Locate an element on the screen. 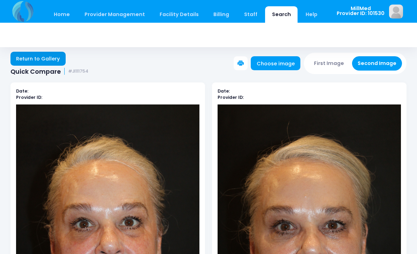 This screenshot has width=417, height=254. button: Second Image is located at coordinates (377, 63).